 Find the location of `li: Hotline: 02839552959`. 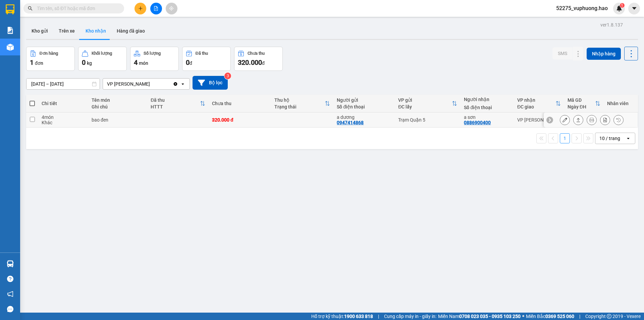

li: Hotline: 02839552959 is located at coordinates (171, 29).